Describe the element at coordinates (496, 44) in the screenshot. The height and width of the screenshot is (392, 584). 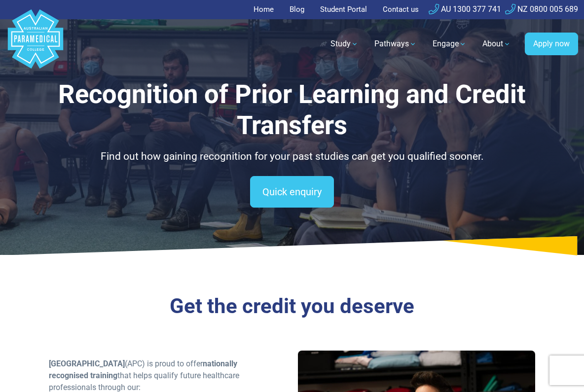
I see `a: About` at that location.